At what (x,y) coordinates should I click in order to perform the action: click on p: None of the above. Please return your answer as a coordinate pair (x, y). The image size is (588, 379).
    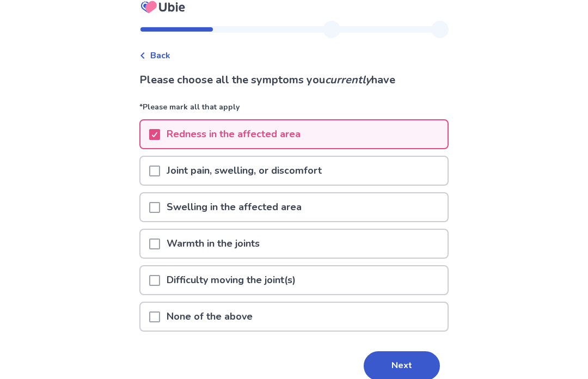
    Looking at the image, I should click on (210, 316).